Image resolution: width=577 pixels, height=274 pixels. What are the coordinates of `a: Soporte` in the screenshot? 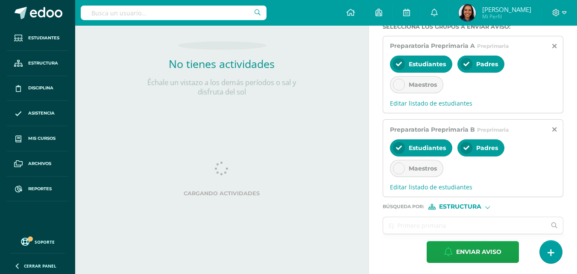 It's located at (38, 241).